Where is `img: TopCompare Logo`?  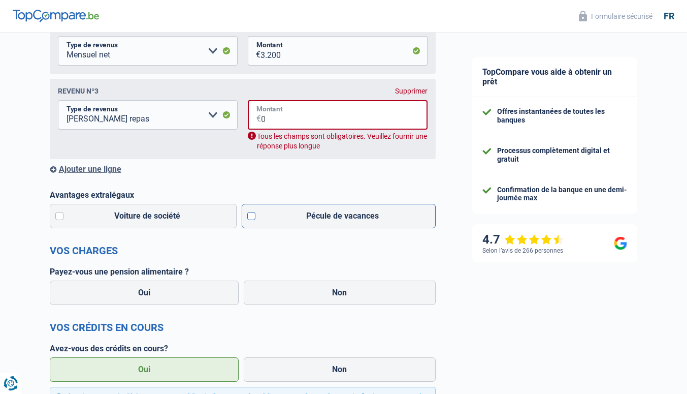
img: TopCompare Logo is located at coordinates (56, 16).